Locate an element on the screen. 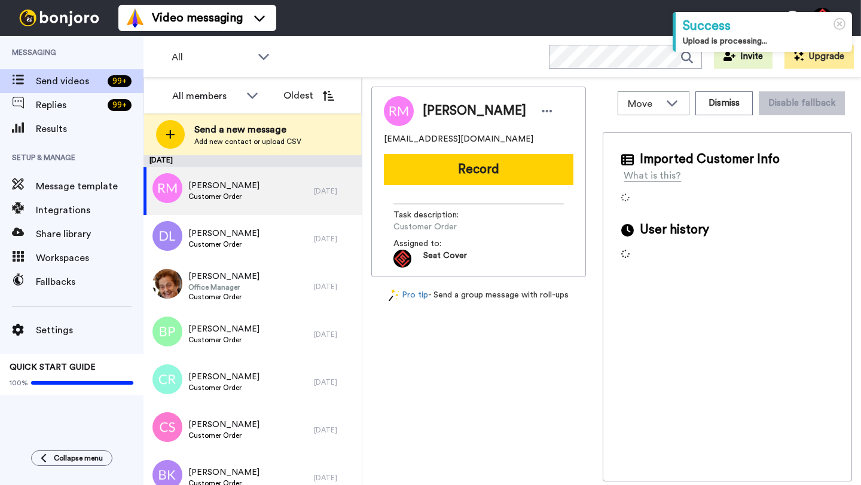  img: cs.png is located at coordinates (167, 427).